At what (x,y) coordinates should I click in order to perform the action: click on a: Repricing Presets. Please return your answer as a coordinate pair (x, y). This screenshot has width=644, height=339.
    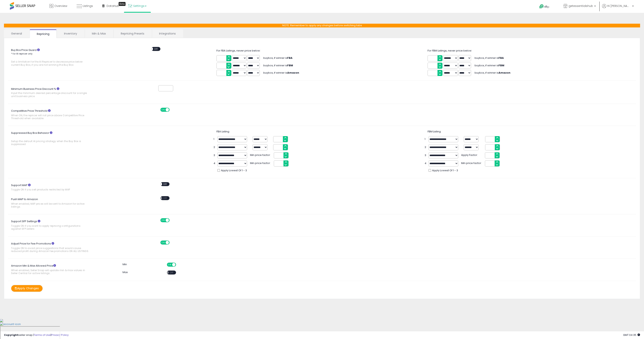
    Looking at the image, I should click on (132, 34).